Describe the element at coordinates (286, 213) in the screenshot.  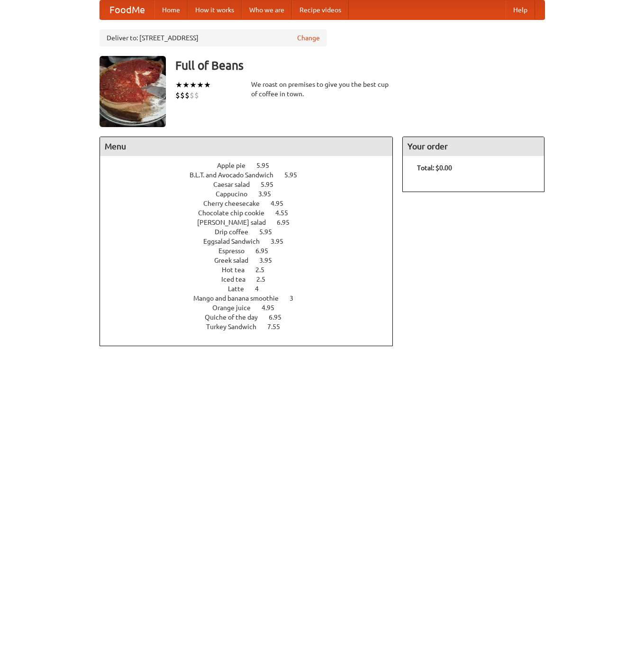
I see `span: 4.55` at that location.